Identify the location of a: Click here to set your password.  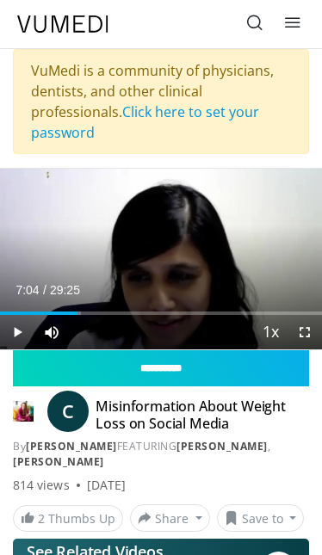
(144, 122).